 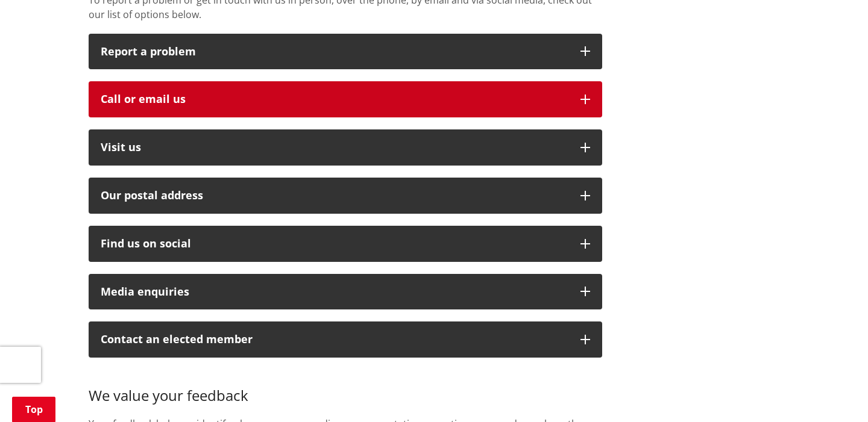 I want to click on button: Our postal address, so click(x=345, y=196).